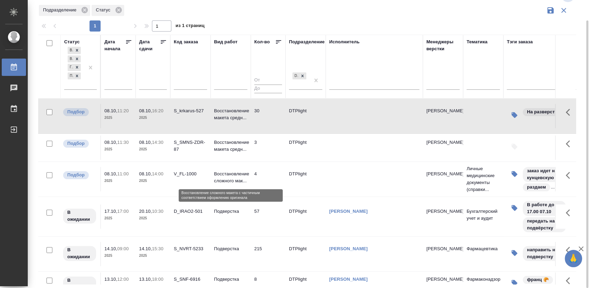  I want to click on p: Подверстка, so click(231, 279).